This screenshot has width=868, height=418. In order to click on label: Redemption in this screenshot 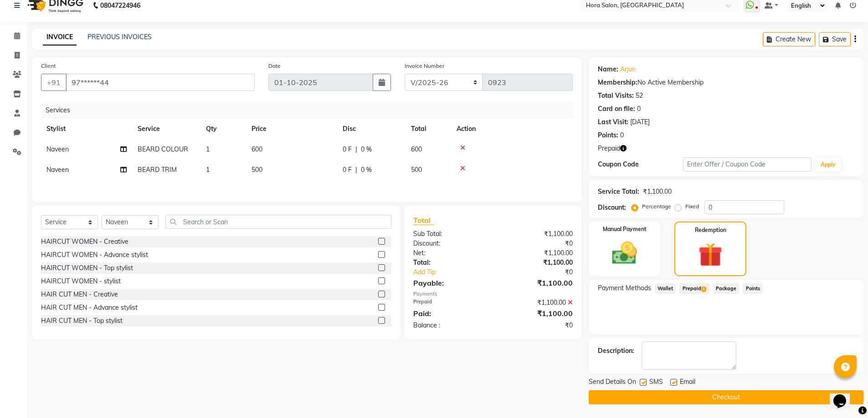, I will do `click(711, 230)`.